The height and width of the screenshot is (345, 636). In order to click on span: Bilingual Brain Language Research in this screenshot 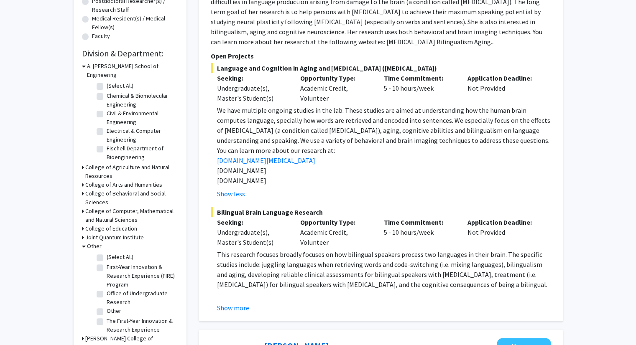, I will do `click(381, 212)`.